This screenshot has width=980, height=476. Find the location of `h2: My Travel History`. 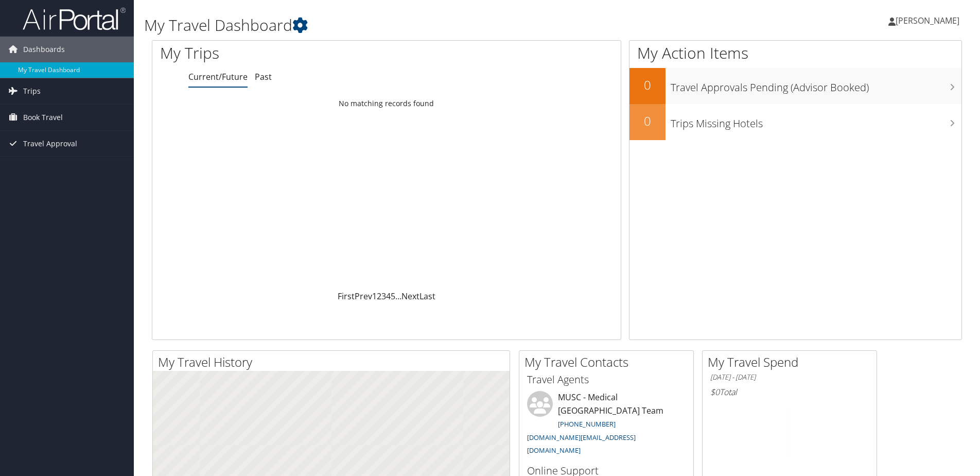

h2: My Travel History is located at coordinates (334, 362).